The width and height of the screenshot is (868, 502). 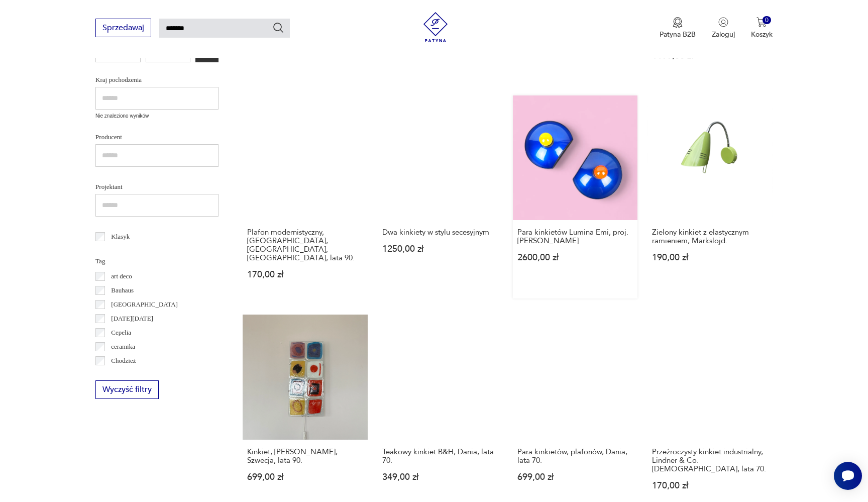 I want to click on p: Patyna B2B, so click(x=678, y=34).